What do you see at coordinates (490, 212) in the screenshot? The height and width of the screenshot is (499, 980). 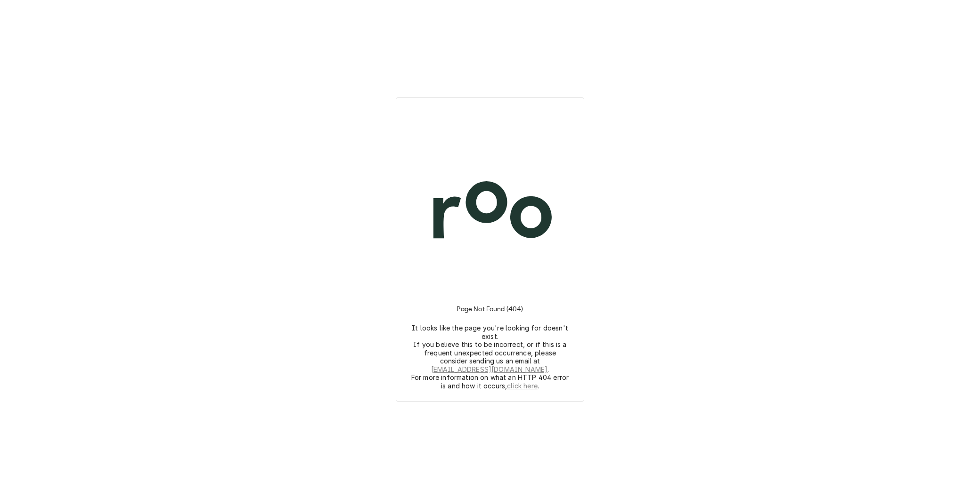 I see `img: Logo` at bounding box center [490, 212].